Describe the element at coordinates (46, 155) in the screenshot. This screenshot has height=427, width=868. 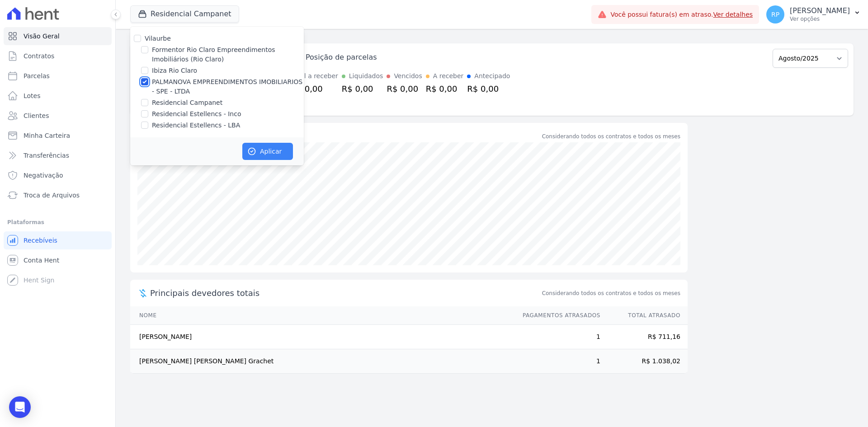
I see `span: Transferências` at that location.